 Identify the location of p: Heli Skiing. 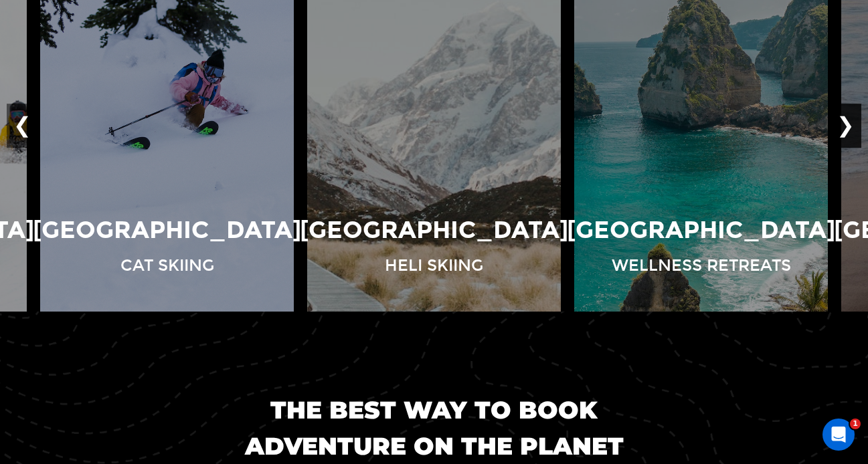
(434, 265).